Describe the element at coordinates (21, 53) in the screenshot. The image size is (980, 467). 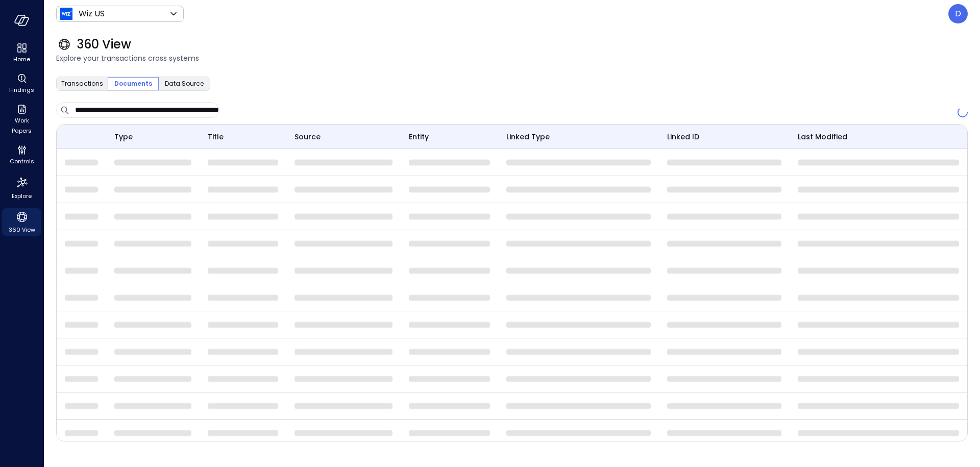
I see `div: Home` at that location.